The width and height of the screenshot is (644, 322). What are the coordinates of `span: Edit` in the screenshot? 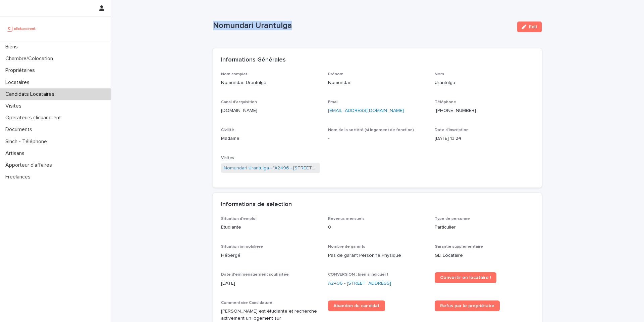 It's located at (533, 27).